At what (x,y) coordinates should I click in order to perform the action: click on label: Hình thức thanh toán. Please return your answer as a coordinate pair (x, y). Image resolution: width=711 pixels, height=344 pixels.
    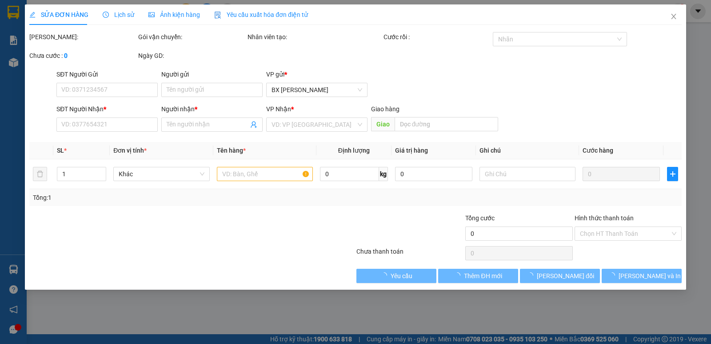
    Looking at the image, I should click on (604, 218).